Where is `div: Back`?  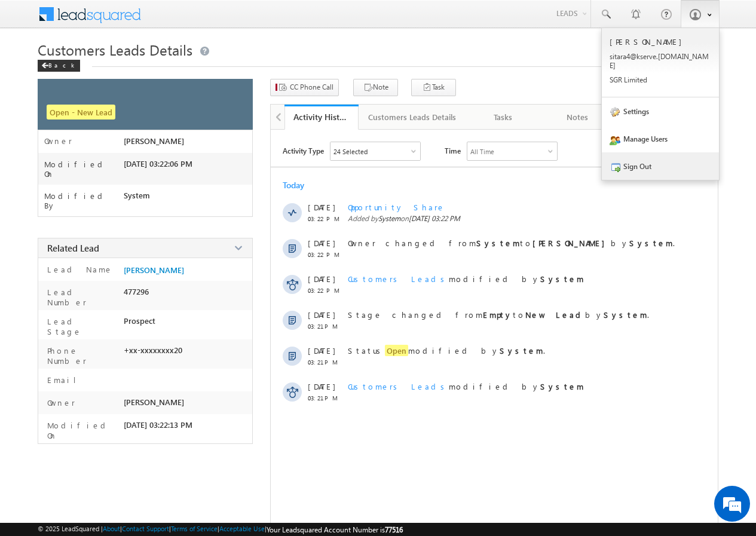 div: Back is located at coordinates (58, 66).